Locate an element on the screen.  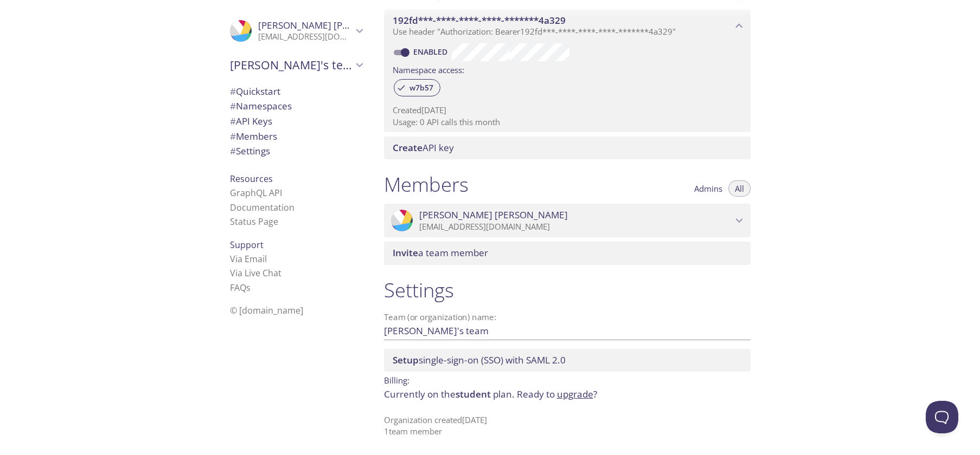
a: FAQ is located at coordinates (241, 288).